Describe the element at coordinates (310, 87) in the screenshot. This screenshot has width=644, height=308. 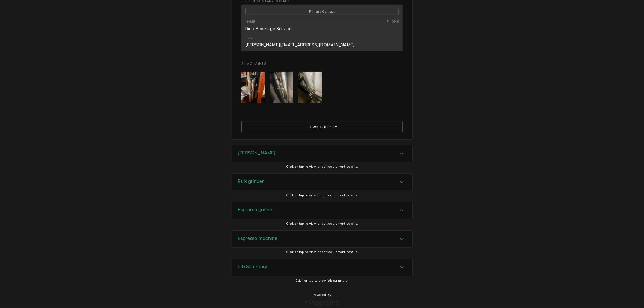
I see `img: OcLJGQYeQ7Geq8jEAKXf` at that location.